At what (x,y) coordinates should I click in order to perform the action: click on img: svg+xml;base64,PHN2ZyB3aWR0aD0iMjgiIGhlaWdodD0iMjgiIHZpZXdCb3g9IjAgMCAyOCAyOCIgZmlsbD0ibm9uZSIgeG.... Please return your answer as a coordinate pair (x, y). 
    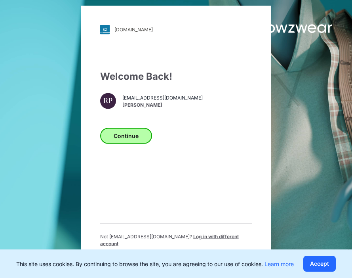
    Looking at the image, I should click on (105, 29).